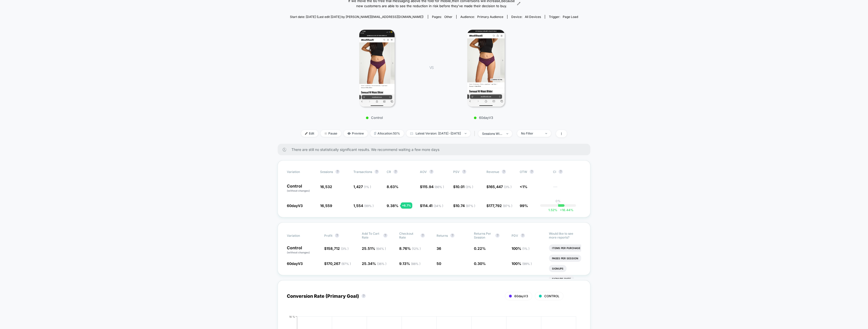 The image size is (868, 329). I want to click on li: Signups Rate, so click(562, 279).